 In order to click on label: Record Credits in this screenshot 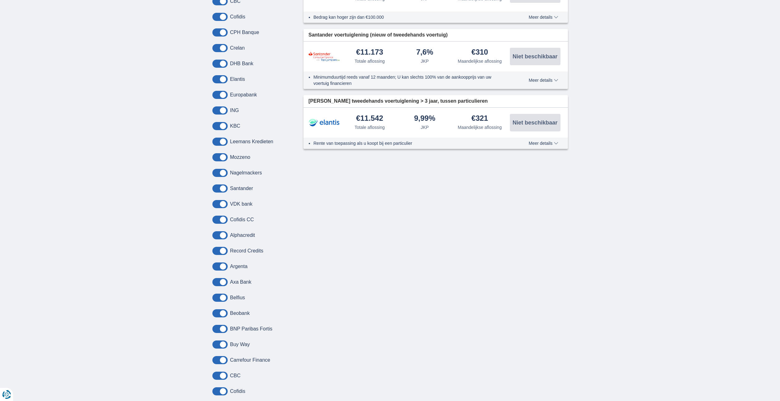, I will do `click(247, 251)`.